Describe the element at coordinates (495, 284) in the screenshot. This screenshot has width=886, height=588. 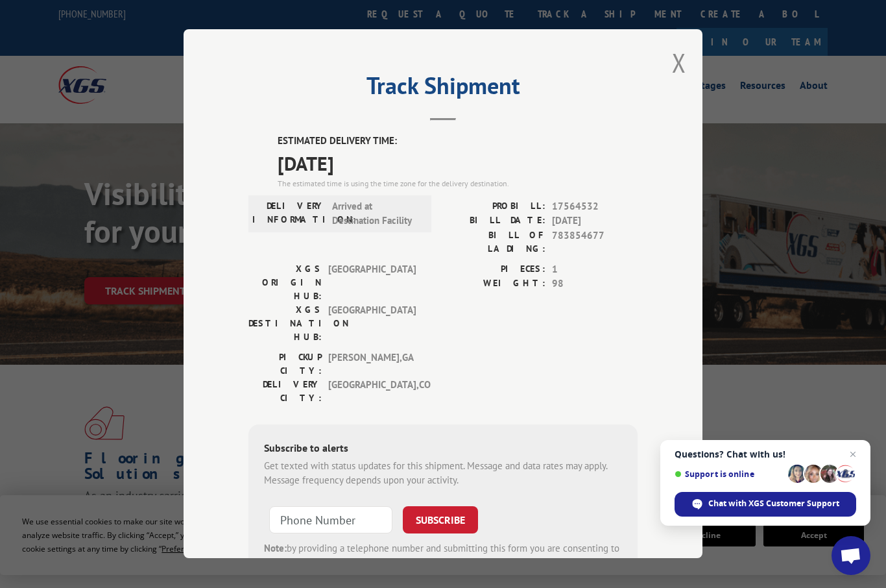
I see `label: WEIGHT:` at that location.